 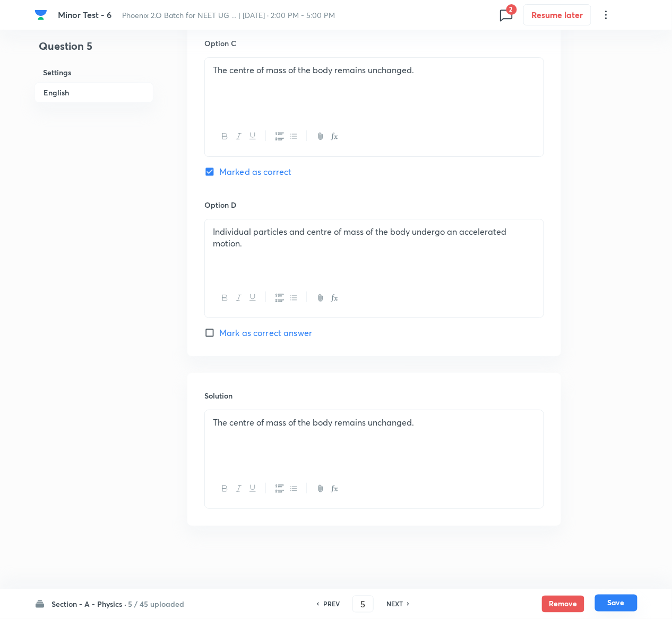 I want to click on span: Marked as correct, so click(x=255, y=172).